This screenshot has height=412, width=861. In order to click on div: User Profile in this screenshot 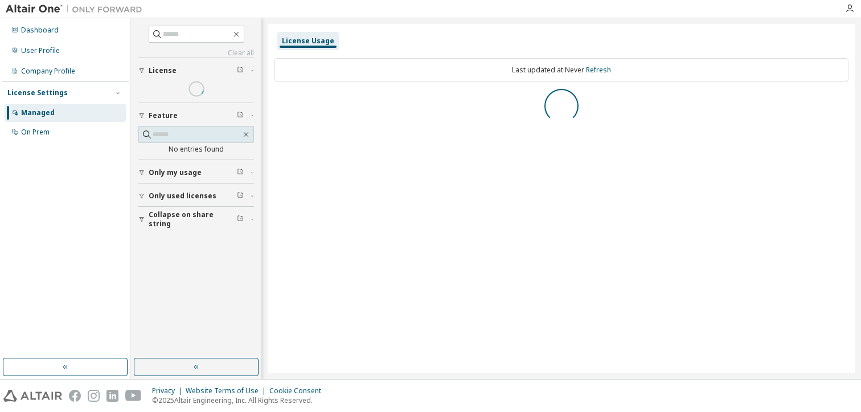, I will do `click(40, 51)`.